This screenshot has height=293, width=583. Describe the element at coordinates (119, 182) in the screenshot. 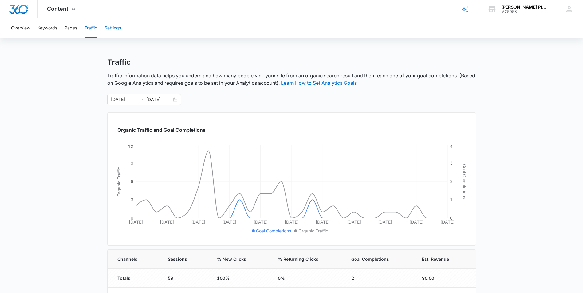

I see `tspan: Organic Traffic` at that location.